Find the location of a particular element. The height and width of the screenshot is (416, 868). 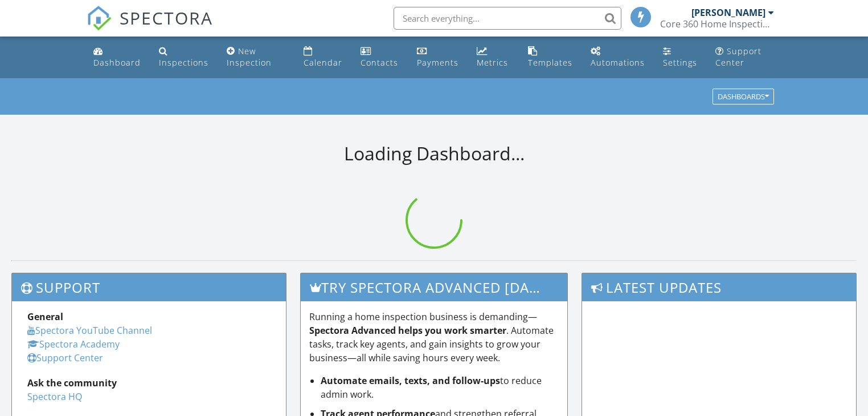

a: Spectora YouTube Channel is located at coordinates (89, 330).